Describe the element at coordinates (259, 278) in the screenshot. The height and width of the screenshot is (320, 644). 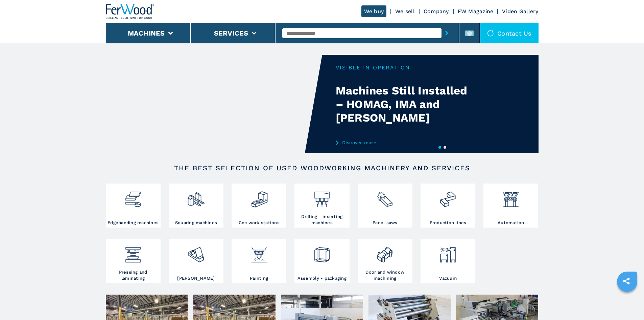
I see `h3: Painting` at that location.